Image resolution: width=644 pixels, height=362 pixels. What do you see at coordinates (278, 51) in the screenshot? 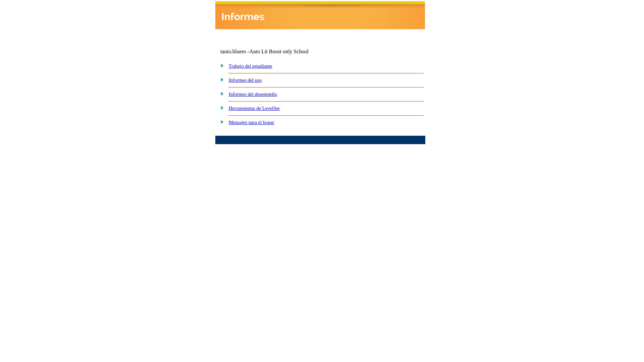
I see `nobr: Auto Lit Boost only School` at bounding box center [278, 51].